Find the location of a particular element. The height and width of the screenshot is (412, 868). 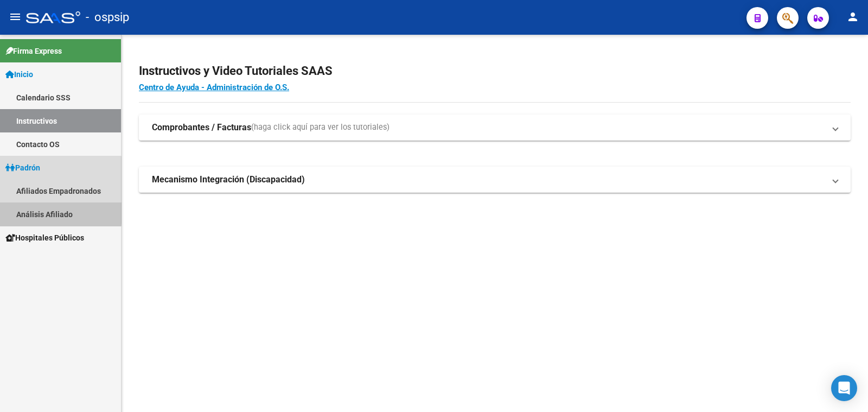

a: Centro de Ayuda - Administración de O.S. is located at coordinates (214, 87).